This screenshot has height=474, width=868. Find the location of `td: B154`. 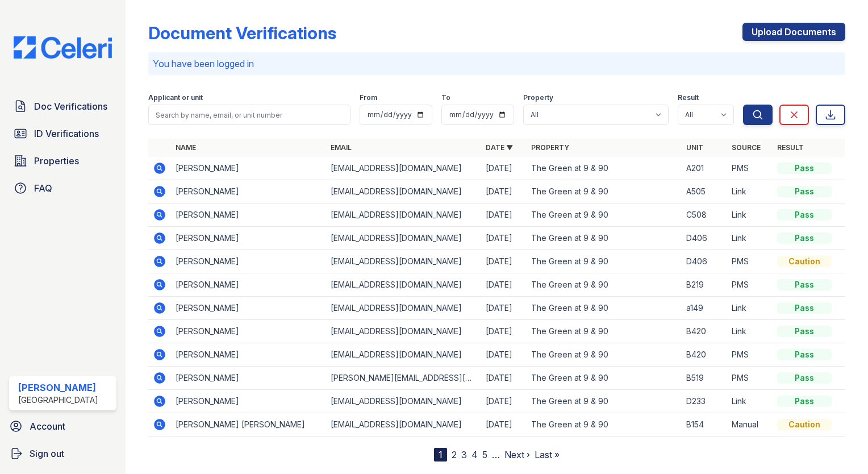

td: B154 is located at coordinates (704, 425).